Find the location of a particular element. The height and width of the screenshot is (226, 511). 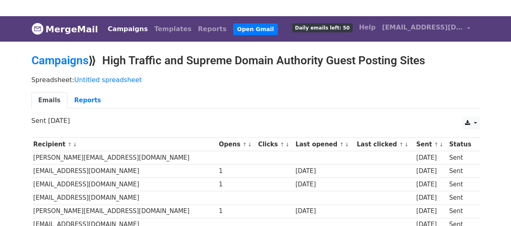

th: Sent is located at coordinates (431, 144).